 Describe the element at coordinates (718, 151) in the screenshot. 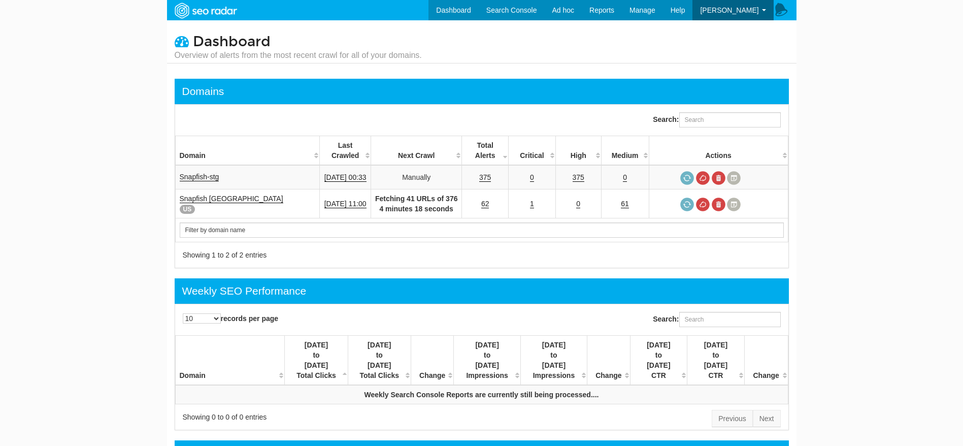

I see `th: Actions: activate to sort column ascending` at that location.